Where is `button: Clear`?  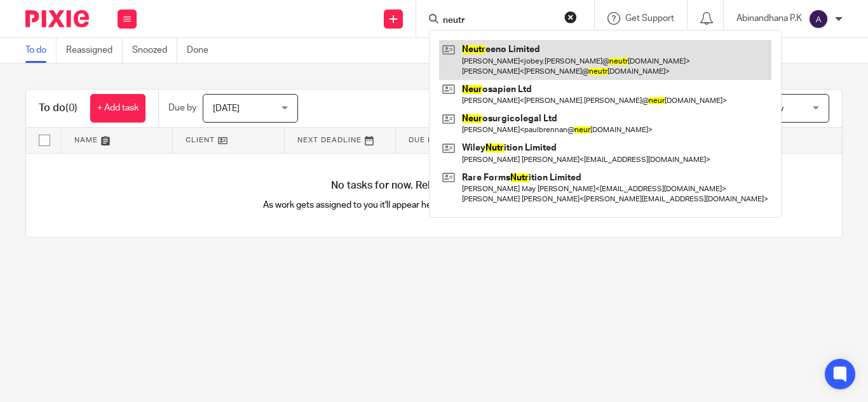
button: Clear is located at coordinates (570, 17).